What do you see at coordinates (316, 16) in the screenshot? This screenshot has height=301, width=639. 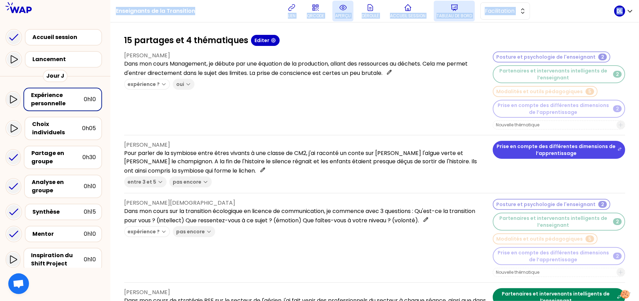 I see `p: QRCODE` at bounding box center [316, 16].